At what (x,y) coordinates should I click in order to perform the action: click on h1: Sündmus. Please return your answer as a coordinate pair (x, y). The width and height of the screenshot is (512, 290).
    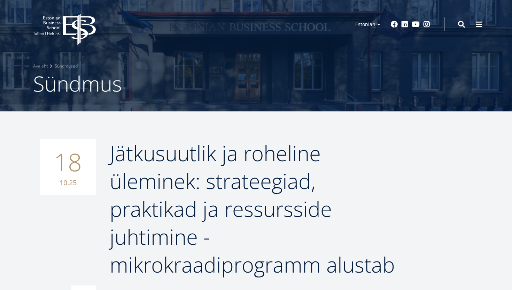
    Looking at the image, I should click on (256, 84).